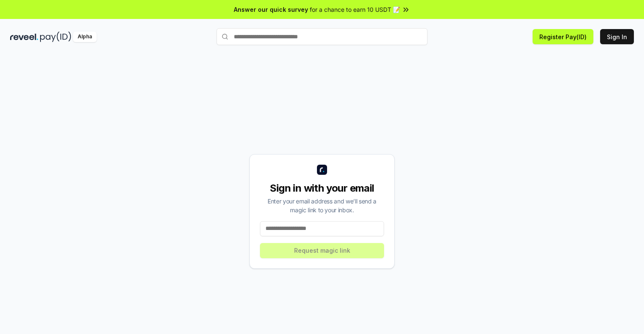  I want to click on img: reveel_dark, so click(24, 37).